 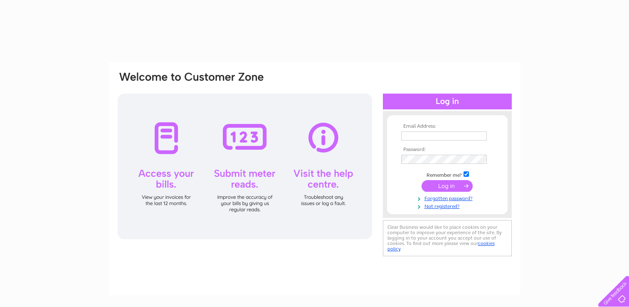 What do you see at coordinates (448, 126) in the screenshot?
I see `th: Email Address:` at bounding box center [448, 126].